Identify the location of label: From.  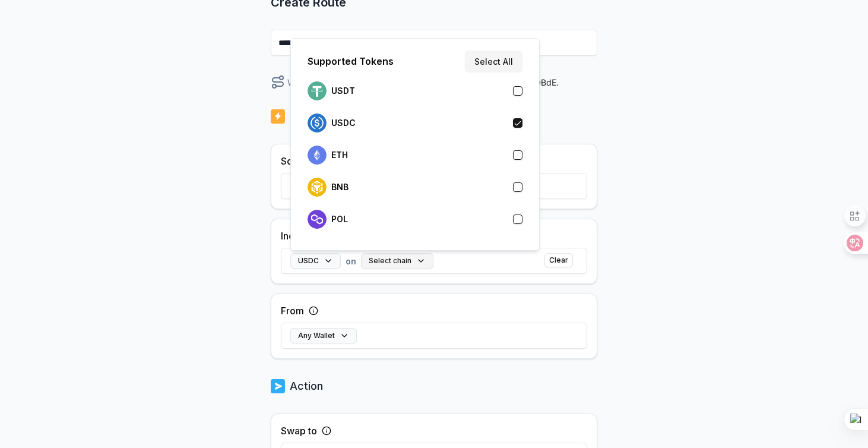
(292, 311).